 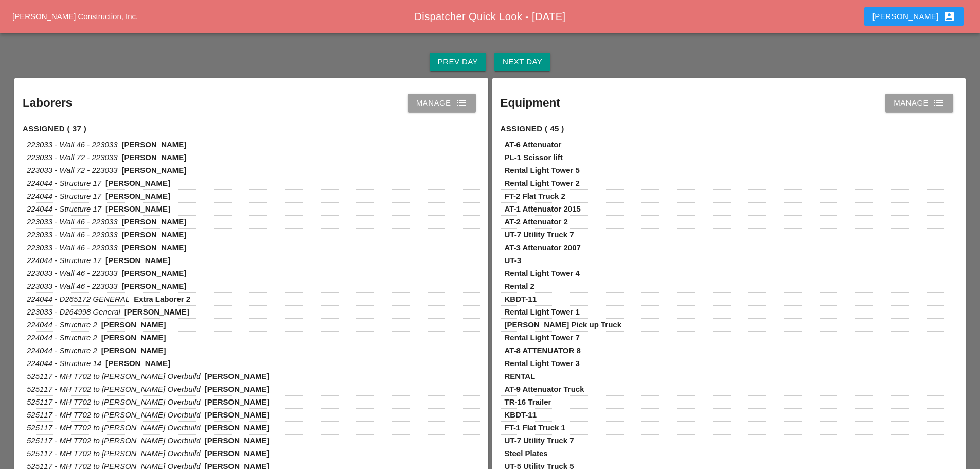 What do you see at coordinates (523, 62) in the screenshot?
I see `div: Next Day` at bounding box center [523, 62].